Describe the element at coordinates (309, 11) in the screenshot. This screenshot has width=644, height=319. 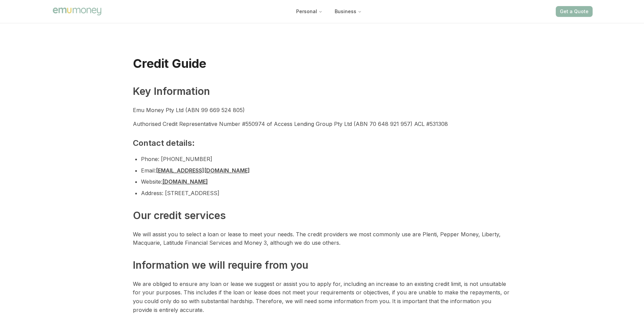
I see `button: Personal` at that location.